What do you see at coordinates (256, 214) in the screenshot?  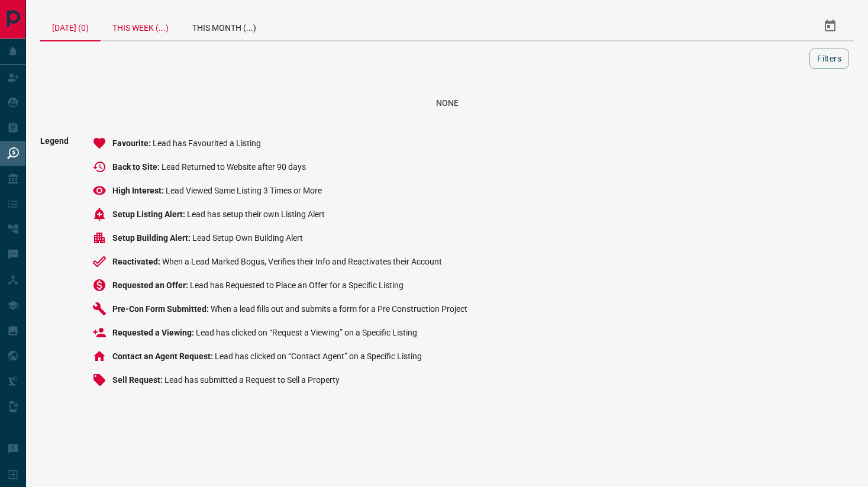 I see `span: Lead has setup their own Listing Alert` at bounding box center [256, 214].